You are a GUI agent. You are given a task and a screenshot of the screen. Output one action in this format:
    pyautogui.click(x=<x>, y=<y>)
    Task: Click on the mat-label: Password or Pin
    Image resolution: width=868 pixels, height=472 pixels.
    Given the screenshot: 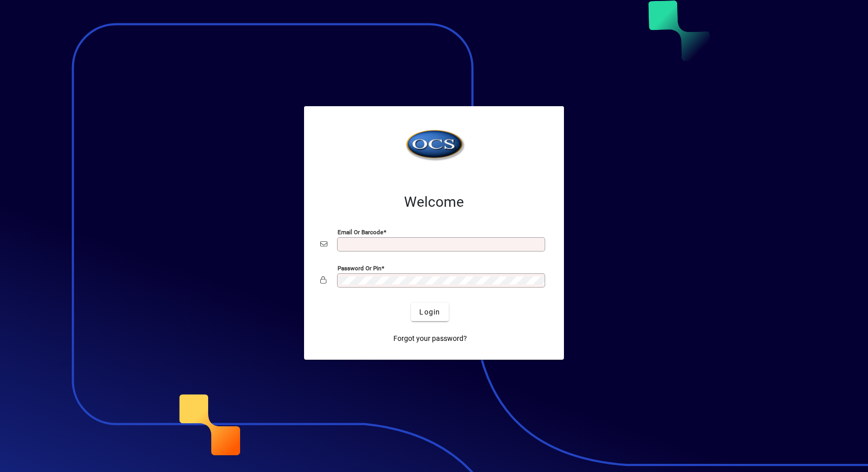 What is the action you would take?
    pyautogui.click(x=360, y=268)
    